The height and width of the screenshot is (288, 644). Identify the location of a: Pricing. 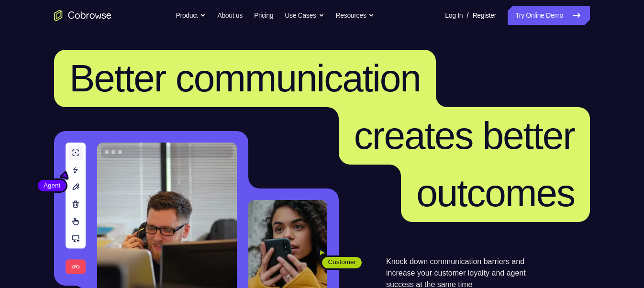
(264, 16).